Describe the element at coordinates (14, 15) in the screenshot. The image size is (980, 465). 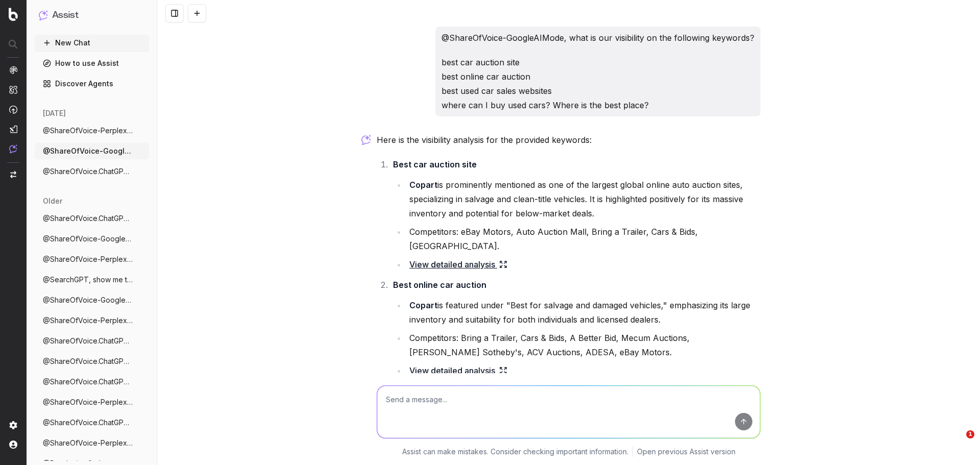
I see `img: Botify logo` at that location.